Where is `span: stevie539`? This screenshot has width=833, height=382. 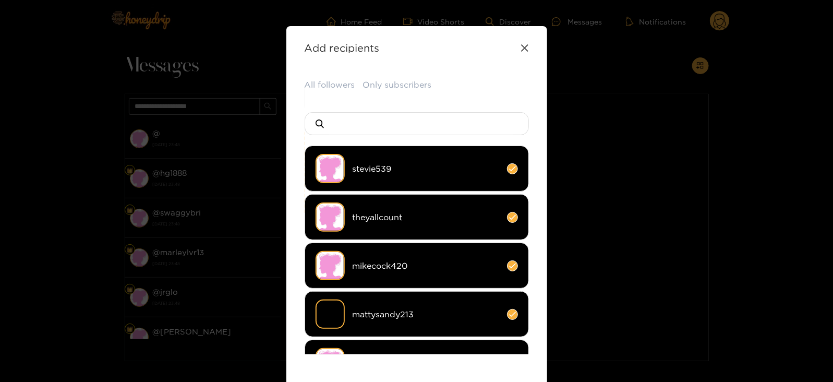 span: stevie539 is located at coordinates (426, 169).